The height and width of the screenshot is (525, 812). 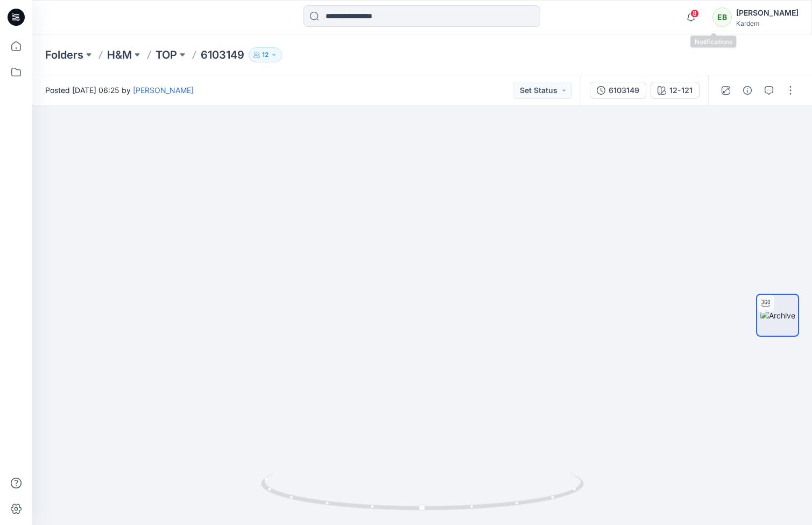 What do you see at coordinates (166, 55) in the screenshot?
I see `p: TOP` at bounding box center [166, 55].